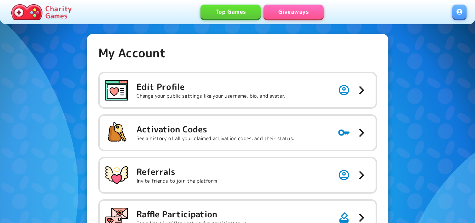 The image size is (475, 223). What do you see at coordinates (215, 138) in the screenshot?
I see `p: See a history of all your claimed activation codes, and their status.` at bounding box center [215, 138].